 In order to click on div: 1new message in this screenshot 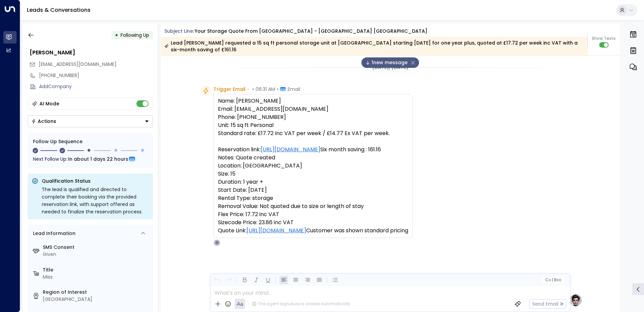, I will do `click(390, 62)`.